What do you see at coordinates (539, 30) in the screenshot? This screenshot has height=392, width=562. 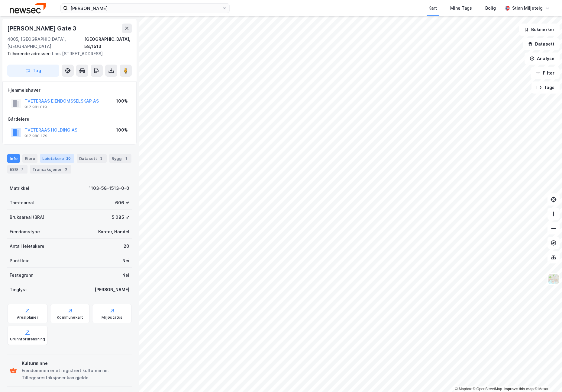 I see `button: Bokmerker` at bounding box center [539, 30].